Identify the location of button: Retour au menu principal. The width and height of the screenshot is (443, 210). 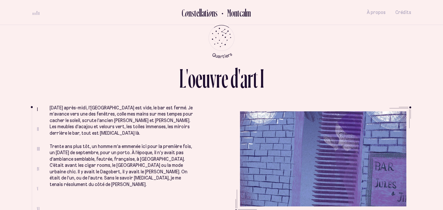
(222, 42).